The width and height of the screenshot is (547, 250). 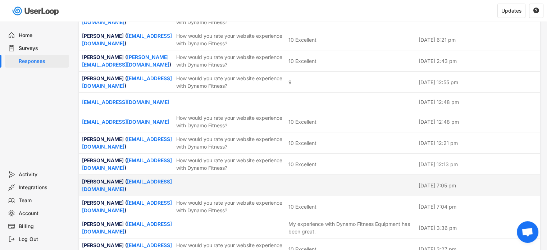 What do you see at coordinates (42, 226) in the screenshot?
I see `div: Billing` at bounding box center [42, 226].